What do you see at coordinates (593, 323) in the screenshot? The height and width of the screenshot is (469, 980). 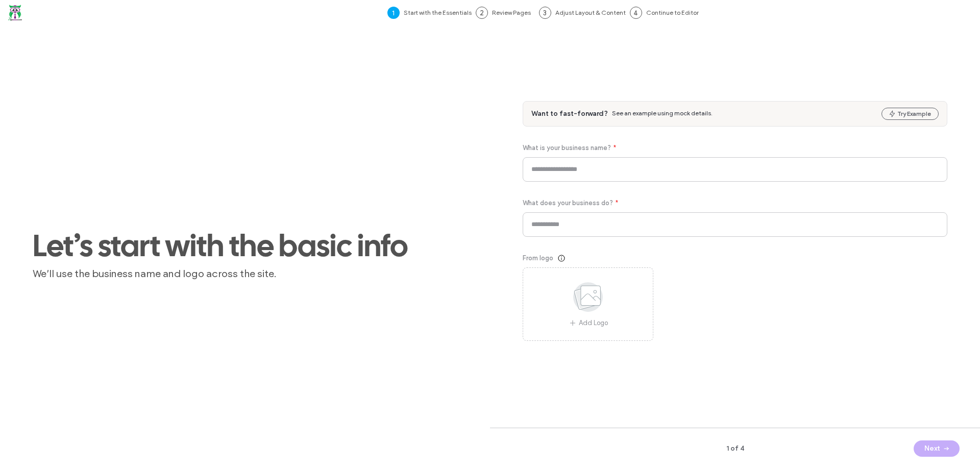 I see `span: Add Logo` at bounding box center [593, 323].